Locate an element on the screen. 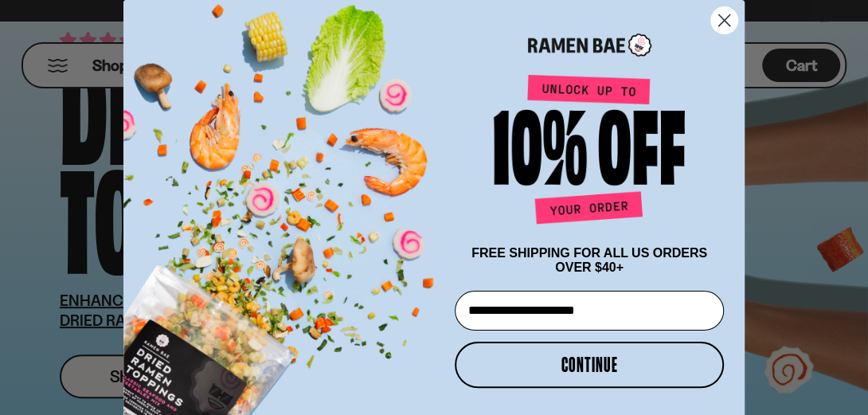 The image size is (868, 415). img: Ramen Bae Logo is located at coordinates (589, 44).